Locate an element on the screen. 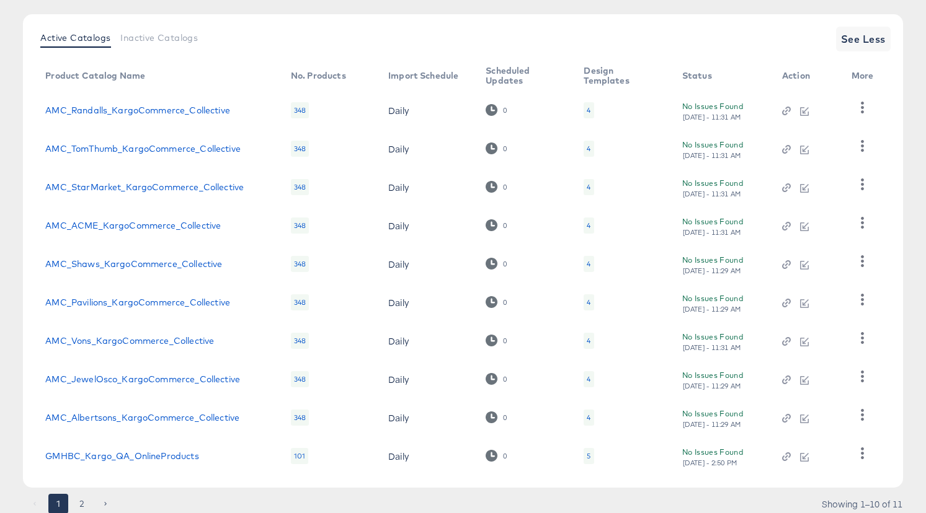 The width and height of the screenshot is (926, 513). a: AMC_StarMarket_KargoCommerce_Collective is located at coordinates (144, 187).